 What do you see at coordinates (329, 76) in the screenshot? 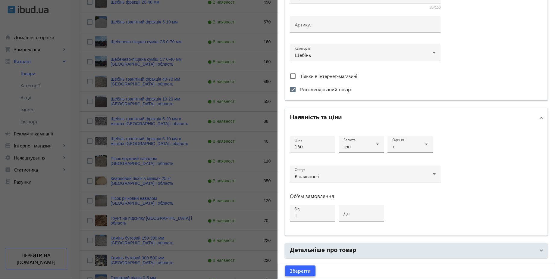
I see `span: Тільки в інтернет-магазині` at bounding box center [329, 76].